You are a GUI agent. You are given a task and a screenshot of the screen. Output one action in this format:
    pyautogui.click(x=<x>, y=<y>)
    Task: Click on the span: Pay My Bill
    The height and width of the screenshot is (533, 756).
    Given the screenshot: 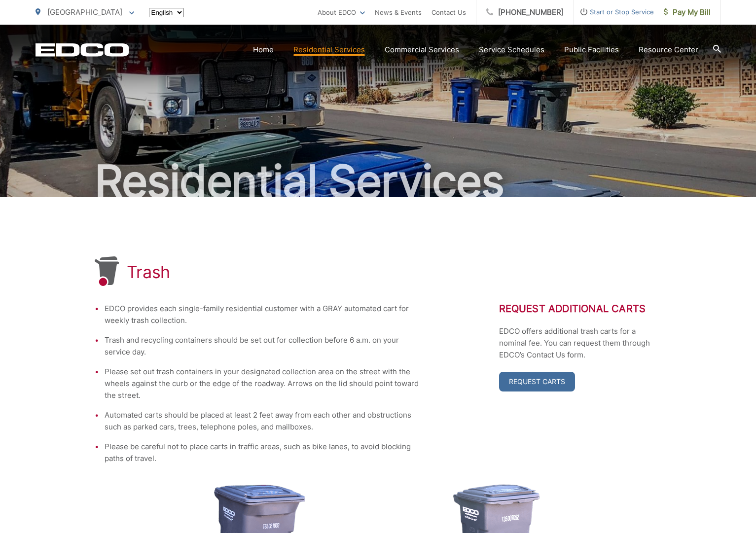 What is the action you would take?
    pyautogui.click(x=687, y=12)
    